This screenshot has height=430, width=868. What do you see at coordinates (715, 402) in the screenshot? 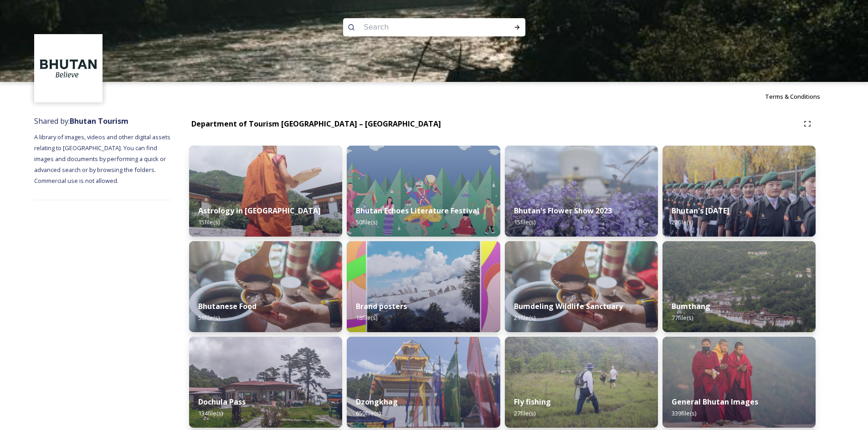
I see `strong: General Bhutan Images` at bounding box center [715, 402].